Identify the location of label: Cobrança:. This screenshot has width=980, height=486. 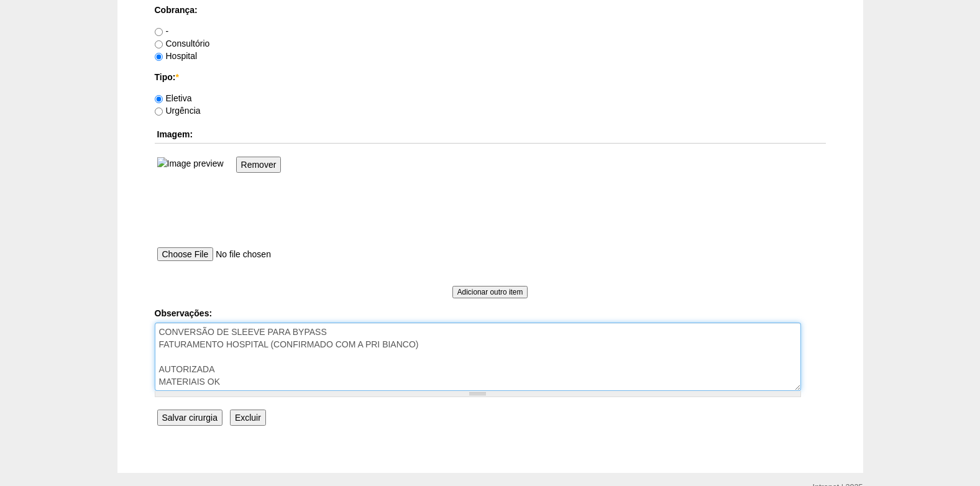
(490, 10).